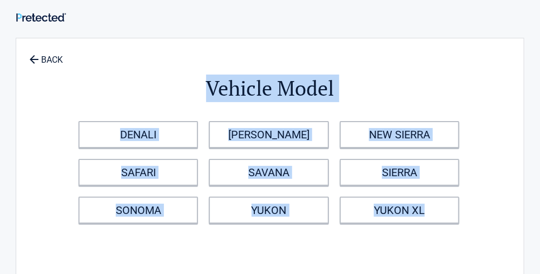 The width and height of the screenshot is (540, 274). Describe the element at coordinates (138, 211) in the screenshot. I see `a: SONOMA` at that location.